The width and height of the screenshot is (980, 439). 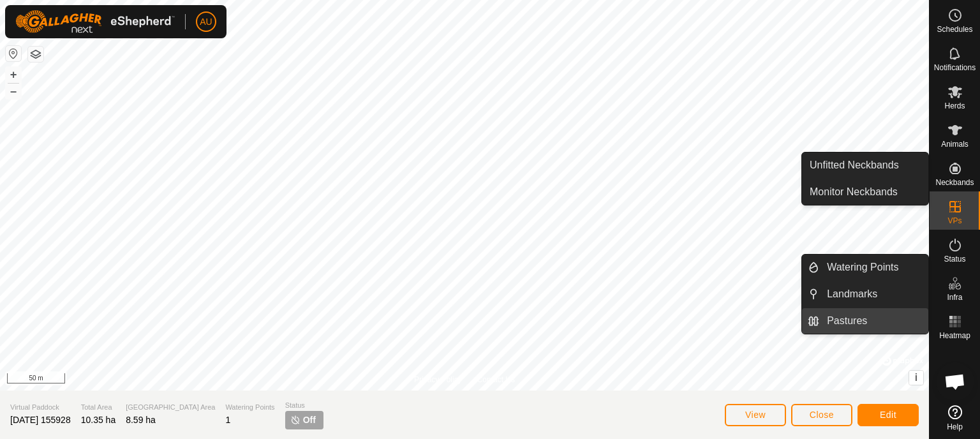 I want to click on a: Watering Points, so click(x=873, y=268).